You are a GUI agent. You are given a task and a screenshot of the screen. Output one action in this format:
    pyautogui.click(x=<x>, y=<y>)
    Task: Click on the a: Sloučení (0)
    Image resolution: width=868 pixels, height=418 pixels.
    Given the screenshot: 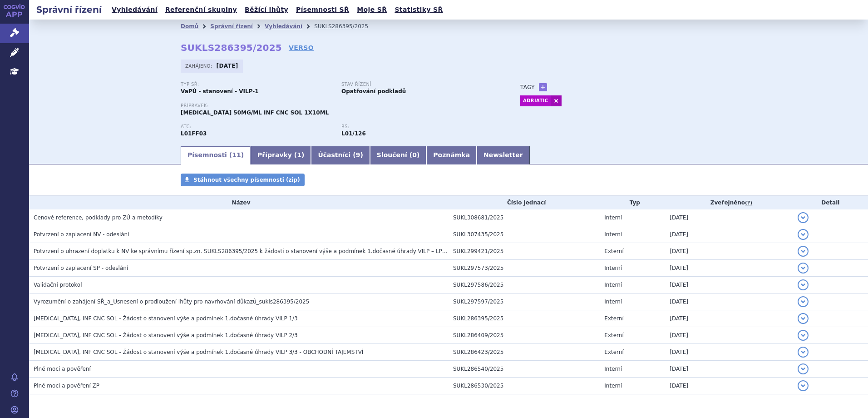 What is the action you would take?
    pyautogui.click(x=398, y=155)
    